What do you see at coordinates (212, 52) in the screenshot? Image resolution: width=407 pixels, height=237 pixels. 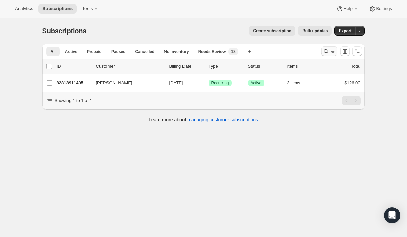 I see `span: Needs Review` at bounding box center [212, 52].